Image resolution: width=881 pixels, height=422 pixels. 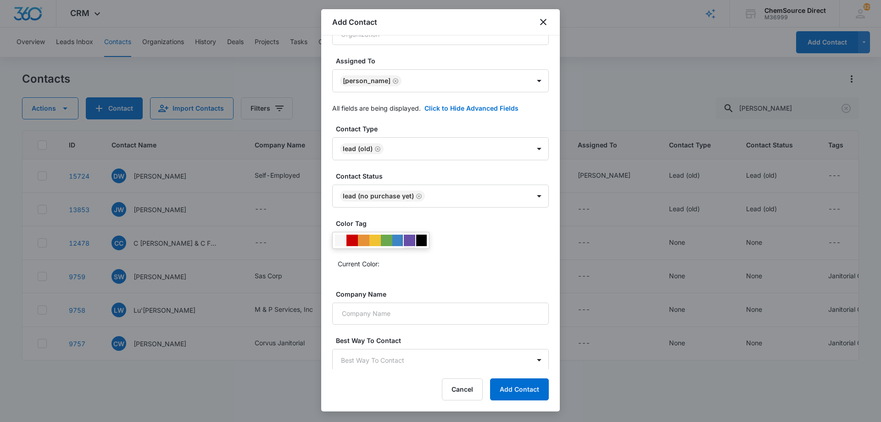 What do you see at coordinates (421, 240) in the screenshot?
I see `div: #000000` at bounding box center [421, 240].